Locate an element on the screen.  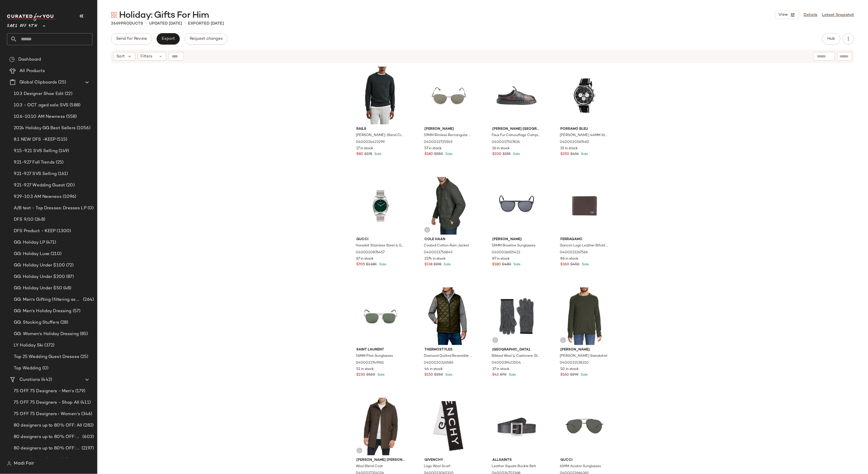
span: (28) is located at coordinates (64, 323).